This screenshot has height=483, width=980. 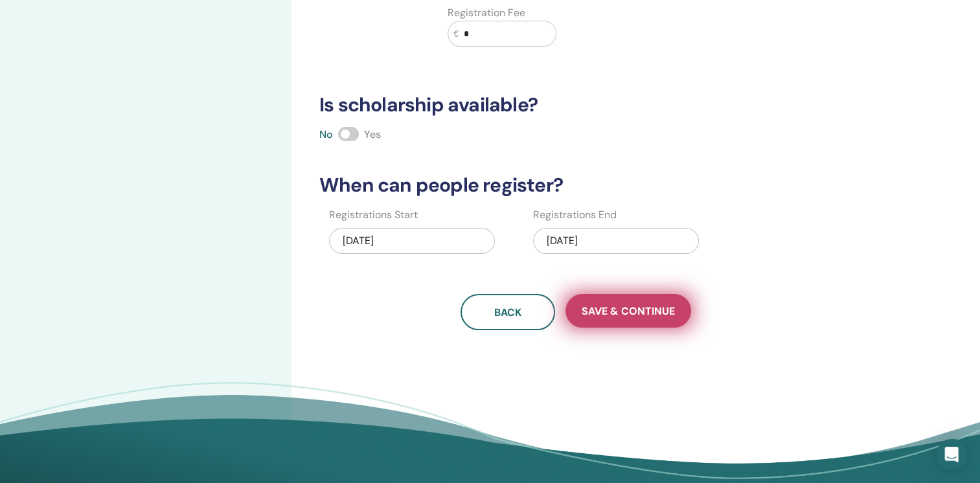 I want to click on h3: When can people register?, so click(x=576, y=186).